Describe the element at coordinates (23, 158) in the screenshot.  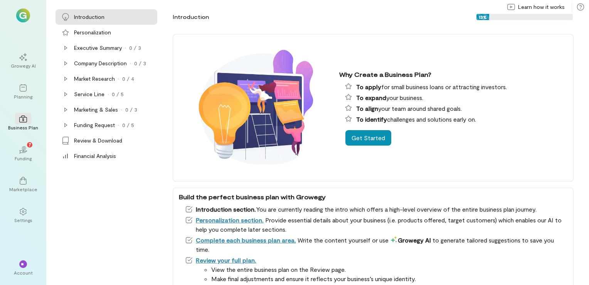
I see `div: Funding` at that location.